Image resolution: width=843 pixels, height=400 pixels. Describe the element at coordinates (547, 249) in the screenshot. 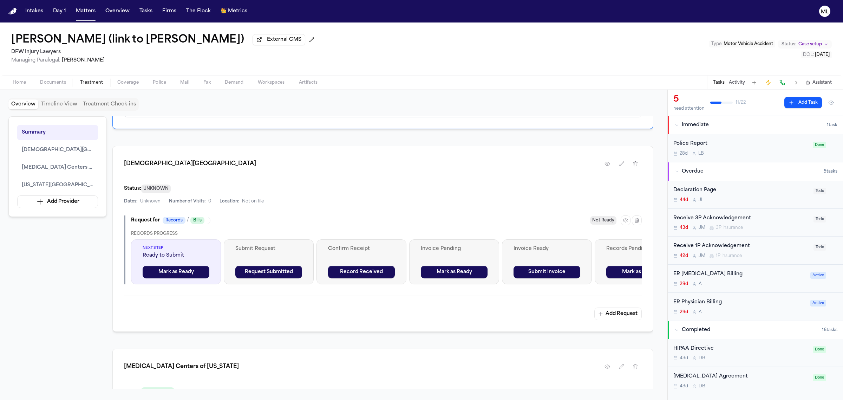

I see `span: Invoice Ready` at that location.